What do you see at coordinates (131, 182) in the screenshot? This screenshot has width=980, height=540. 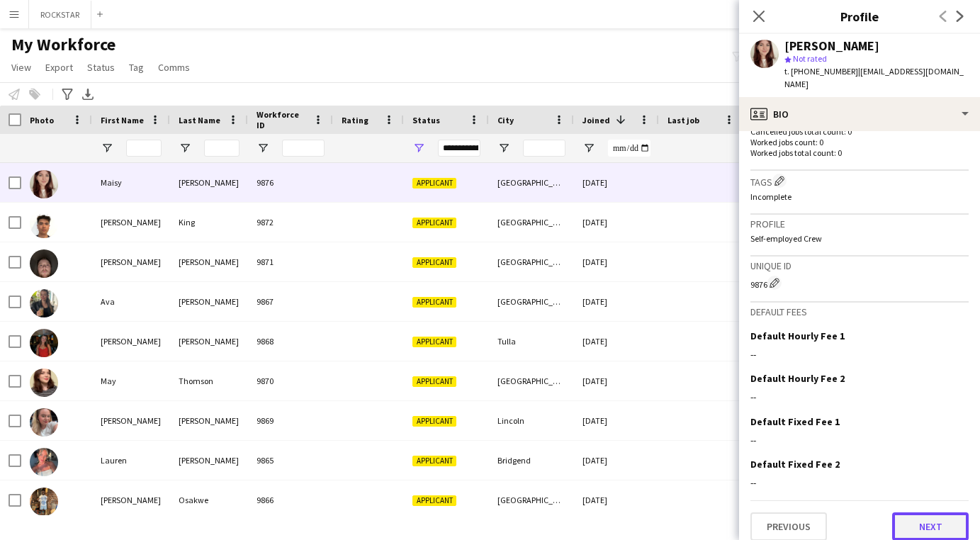 I see `div: Maisy` at bounding box center [131, 182].